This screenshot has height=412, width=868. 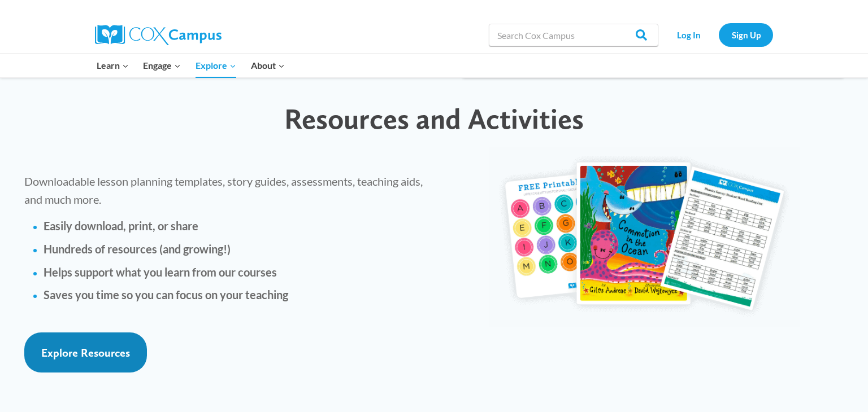 What do you see at coordinates (223, 190) in the screenshot?
I see `span: Downloadable lesson planning templates, story guides, assessments, teaching aids, and much more.` at bounding box center [223, 190].